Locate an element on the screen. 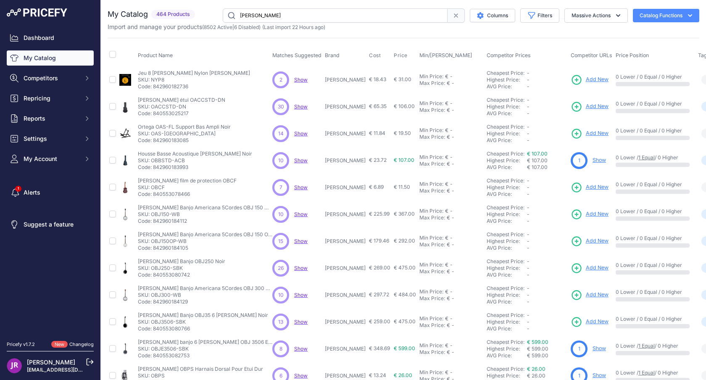 The height and width of the screenshot is (380, 706). span: € 475.00 is located at coordinates (405, 321).